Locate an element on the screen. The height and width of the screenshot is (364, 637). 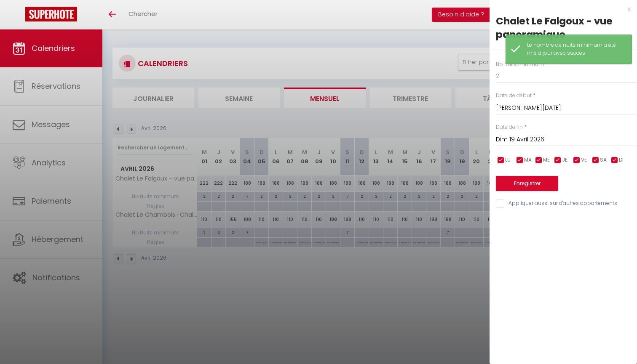
div: x is located at coordinates (560, 10).